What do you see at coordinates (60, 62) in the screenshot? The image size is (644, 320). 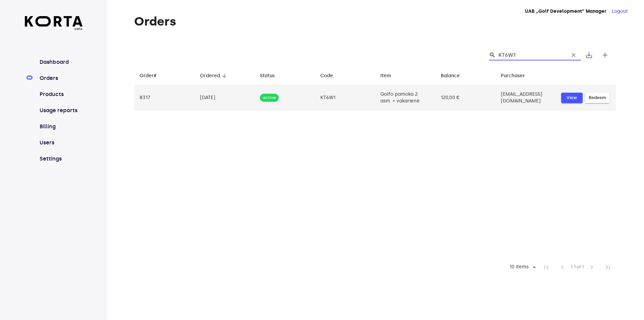 I see `a: Dashboard` at bounding box center [60, 62].